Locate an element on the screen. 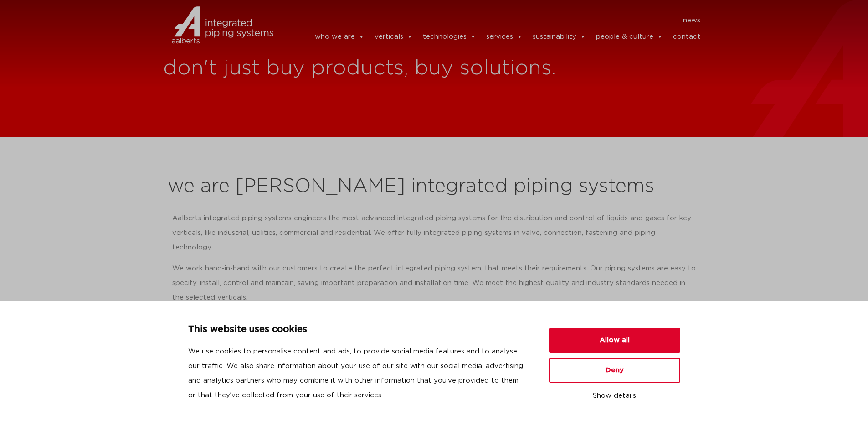  a: sustainability is located at coordinates (559, 37).